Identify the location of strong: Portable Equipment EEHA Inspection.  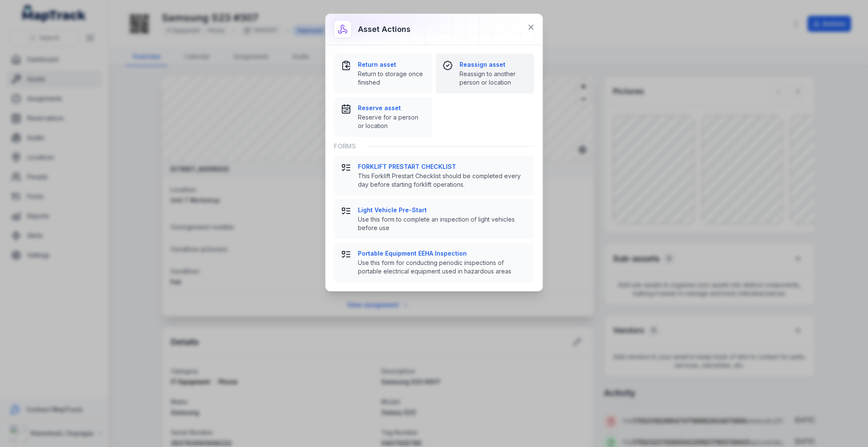
(442, 253).